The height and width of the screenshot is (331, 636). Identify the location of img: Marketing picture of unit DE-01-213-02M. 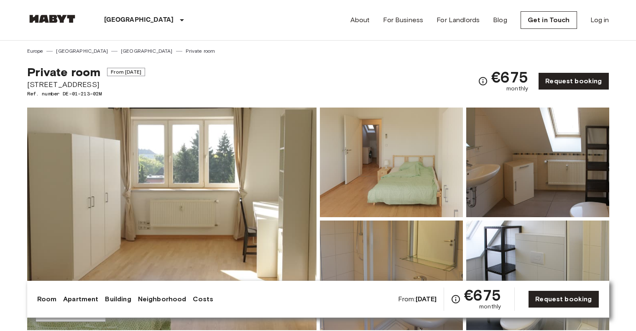
(172, 219).